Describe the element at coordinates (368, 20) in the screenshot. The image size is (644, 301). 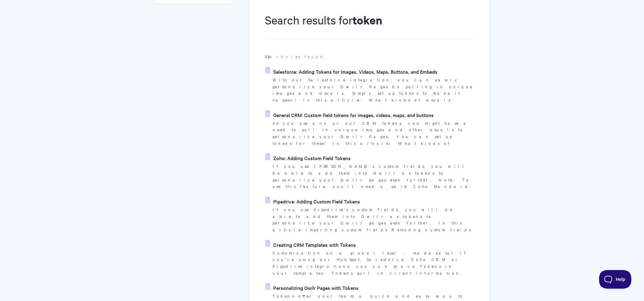
I see `strong: token` at that location.